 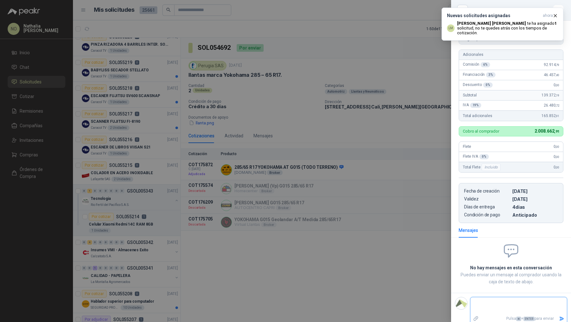 What do you see at coordinates (511, 116) in the screenshot?
I see `div: Total adicionales` at bounding box center [511, 116].